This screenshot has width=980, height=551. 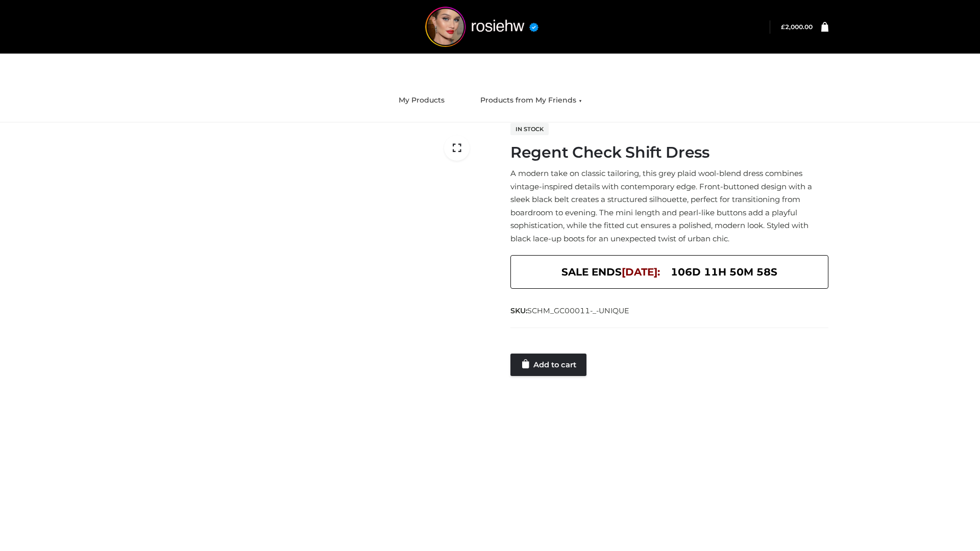 What do you see at coordinates (530, 129) in the screenshot?
I see `span: In stock` at bounding box center [530, 129].